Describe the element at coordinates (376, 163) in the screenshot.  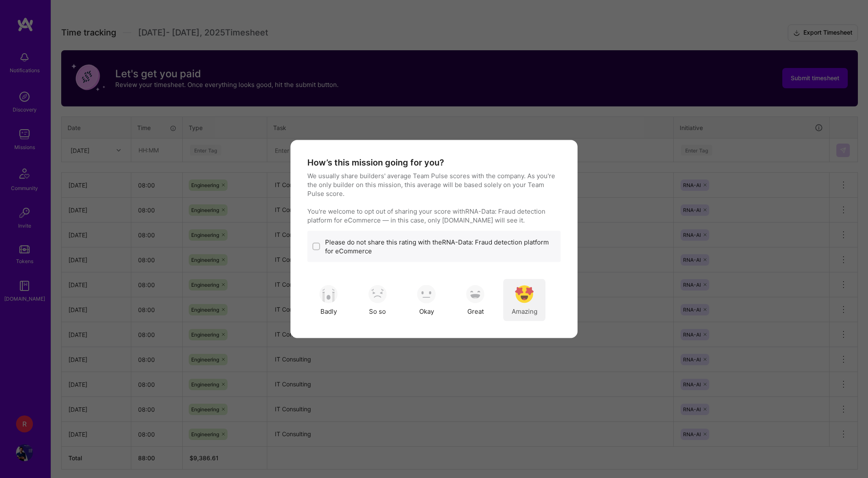
I see `h4: How’s this mission going for you?` at that location.